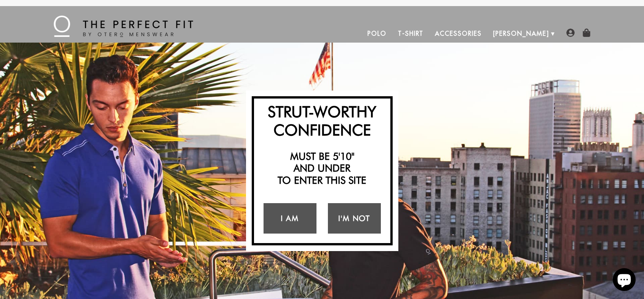 This screenshot has height=299, width=644. I want to click on img: shopping-bag-icon.png, so click(587, 33).